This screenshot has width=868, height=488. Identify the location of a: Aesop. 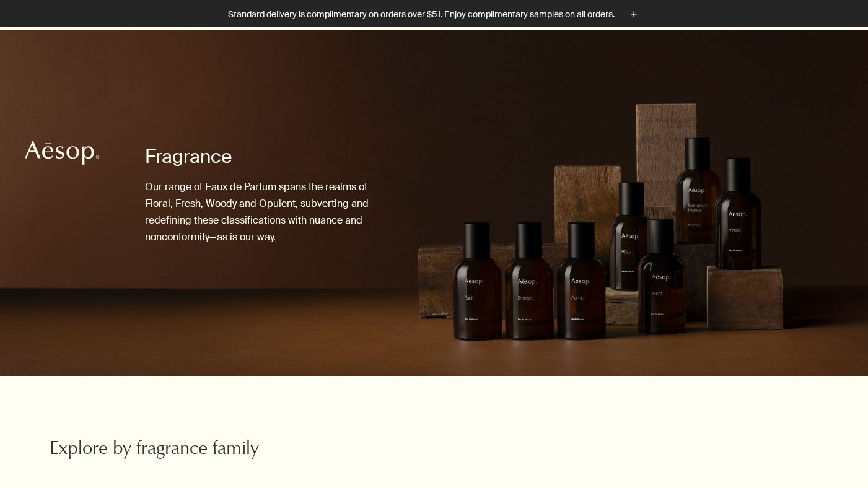
(62, 154).